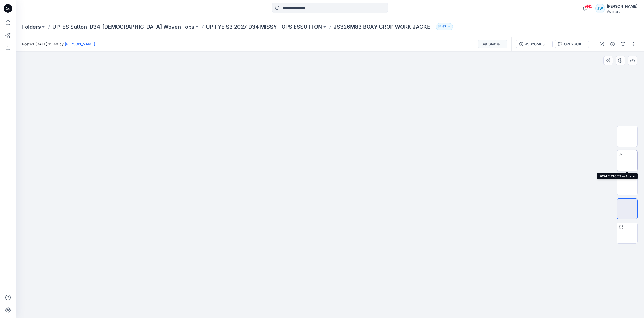  Describe the element at coordinates (264, 27) in the screenshot. I see `a: UP FYE S3 2027 D34 MISSY TOPS ESSUTTON` at that location.